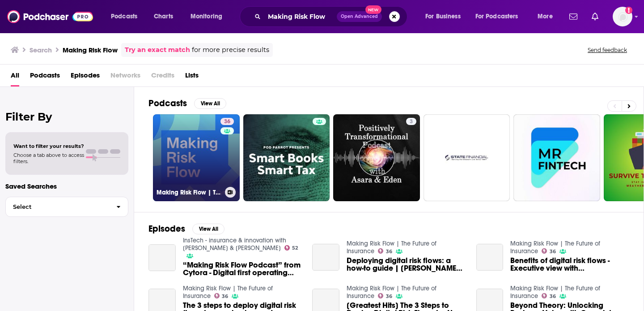 Image resolution: width=644 pixels, height=311 pixels. I want to click on h3: Making Risk Flow | The Future of Insurance, so click(188, 192).